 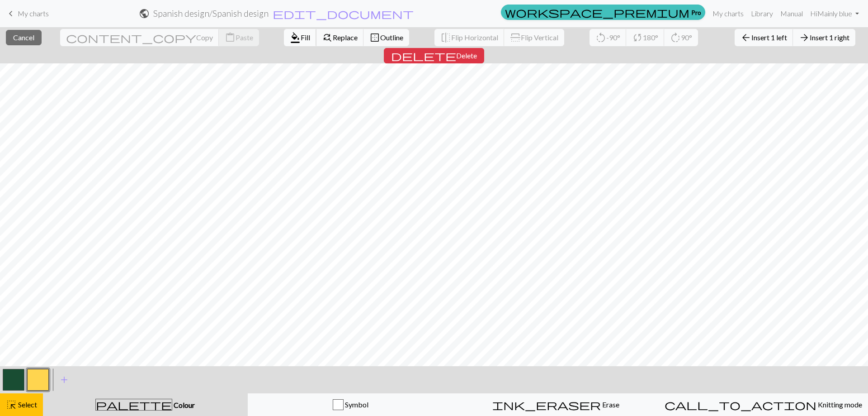 I want to click on span: Replace, so click(x=345, y=37).